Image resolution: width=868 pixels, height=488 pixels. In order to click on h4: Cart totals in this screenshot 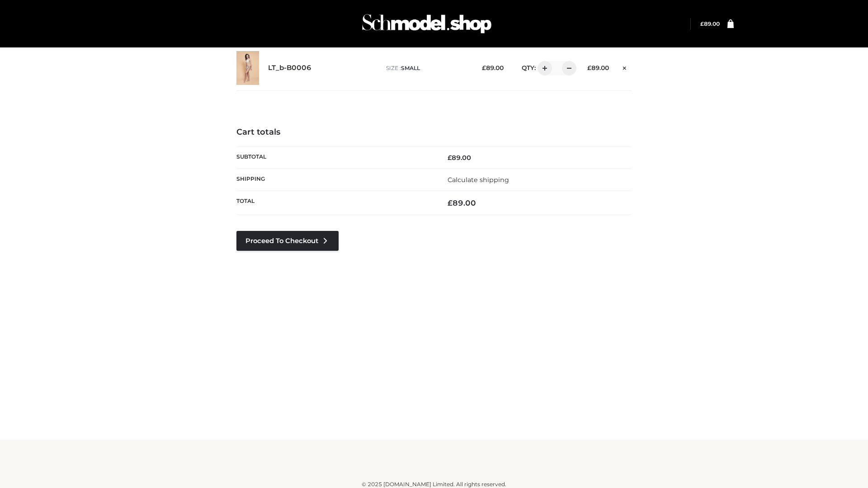, I will do `click(434, 132)`.